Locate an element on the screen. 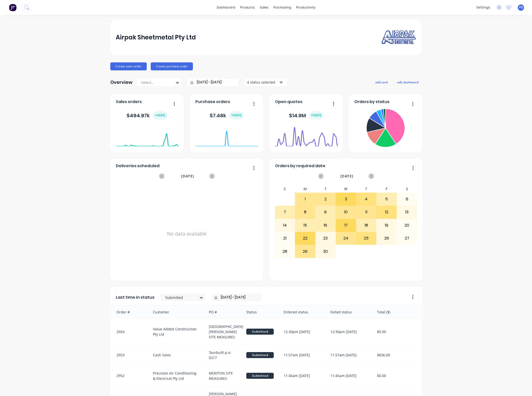 The width and height of the screenshot is (532, 396). div: 2954 is located at coordinates (129, 332).